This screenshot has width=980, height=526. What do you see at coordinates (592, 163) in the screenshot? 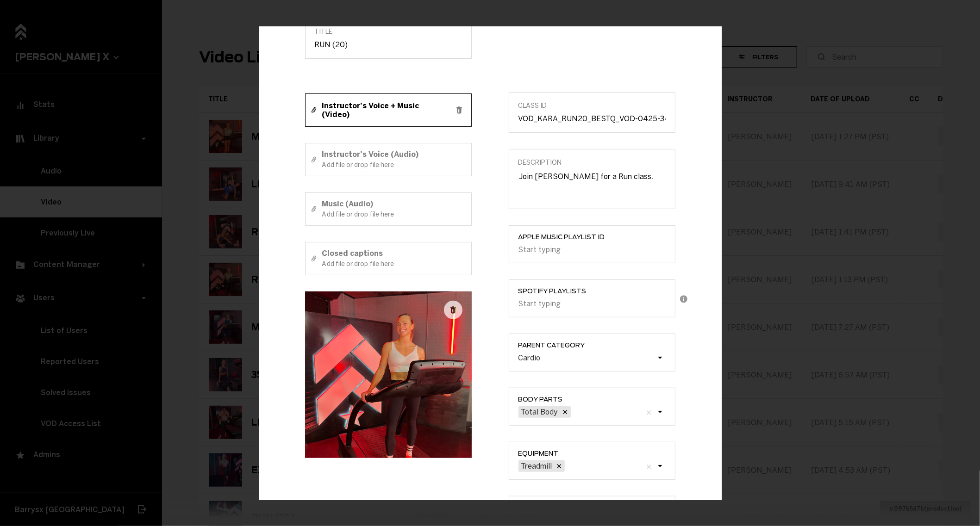
I see `span: Description` at bounding box center [592, 163].